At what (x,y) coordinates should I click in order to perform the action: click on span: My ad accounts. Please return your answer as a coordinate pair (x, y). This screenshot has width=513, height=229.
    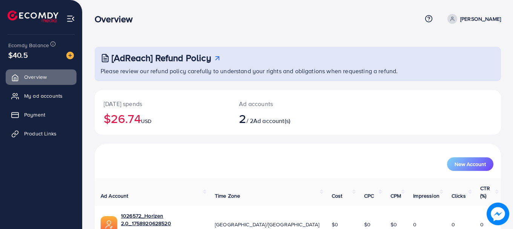
    Looking at the image, I should click on (43, 96).